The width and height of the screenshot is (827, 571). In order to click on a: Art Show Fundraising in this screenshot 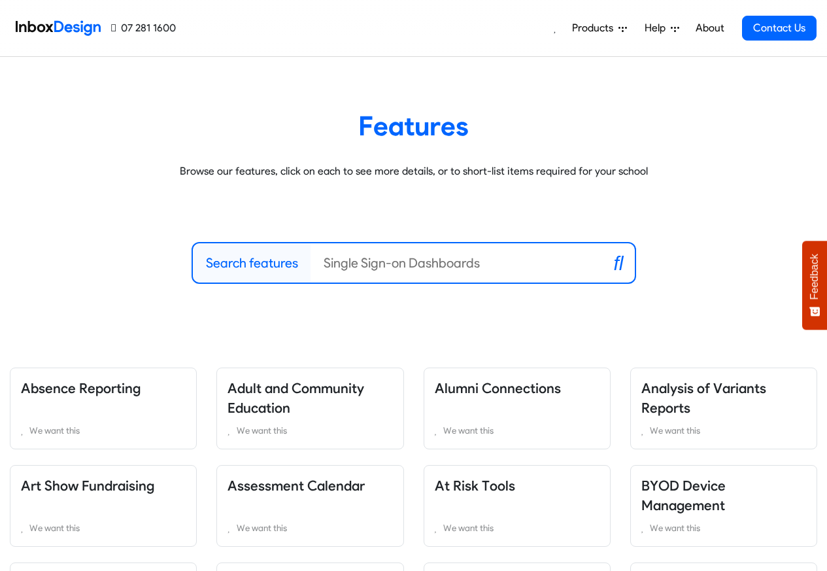, I will do `click(88, 485)`.